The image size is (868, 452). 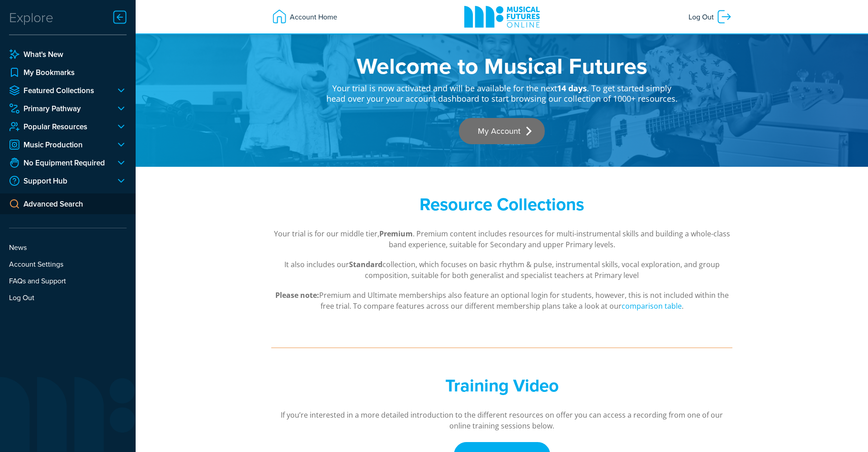 I want to click on strong: Please note:, so click(x=297, y=295).